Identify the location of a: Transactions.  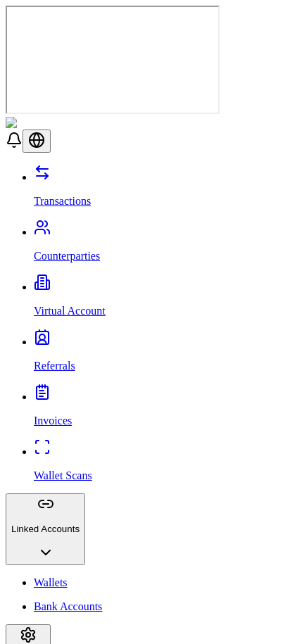
(159, 189).